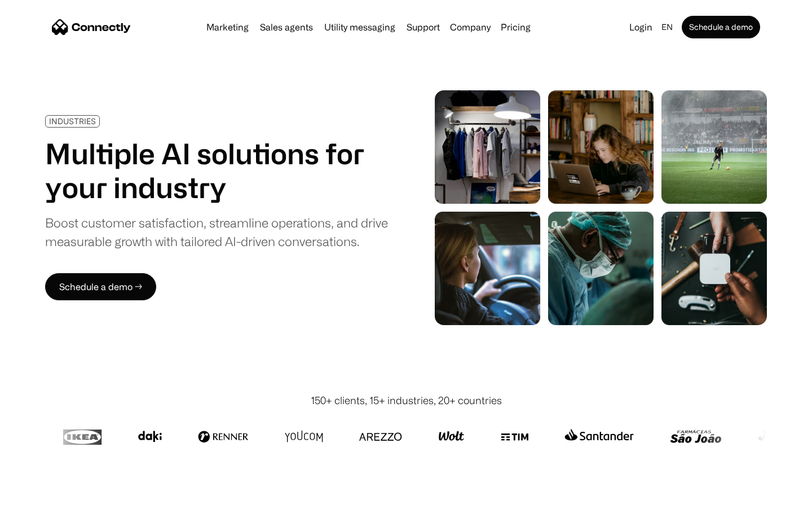 The width and height of the screenshot is (812, 508). I want to click on a: Sales agents, so click(287, 27).